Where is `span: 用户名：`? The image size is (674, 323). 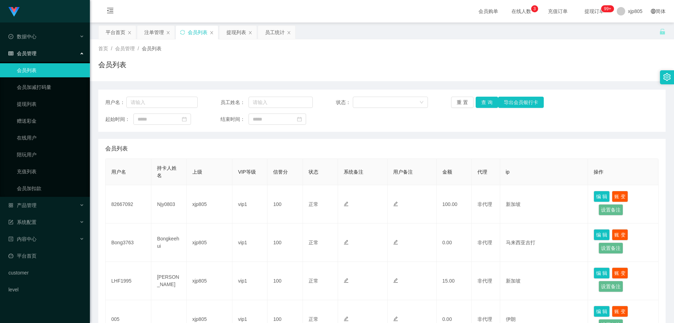 span: 用户名： is located at coordinates (116, 102).